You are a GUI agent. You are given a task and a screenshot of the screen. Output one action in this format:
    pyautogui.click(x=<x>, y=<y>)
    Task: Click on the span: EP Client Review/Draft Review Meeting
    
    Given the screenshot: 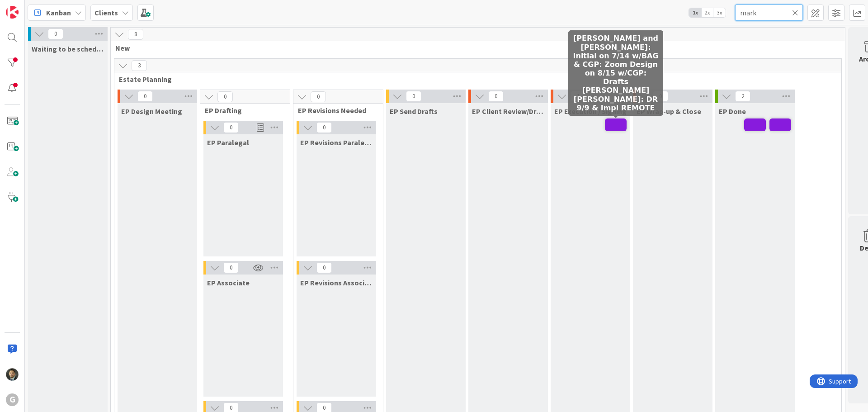 What is the action you would take?
    pyautogui.click(x=508, y=111)
    